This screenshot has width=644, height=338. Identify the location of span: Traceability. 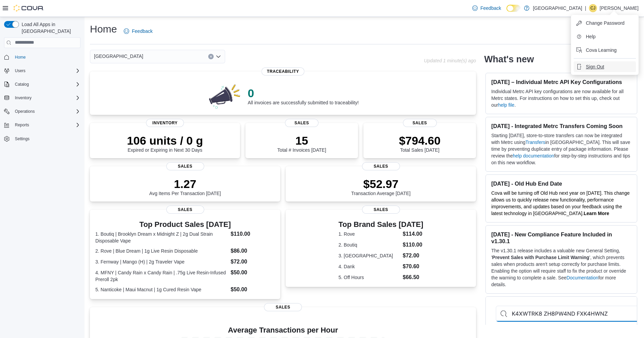
(283, 71).